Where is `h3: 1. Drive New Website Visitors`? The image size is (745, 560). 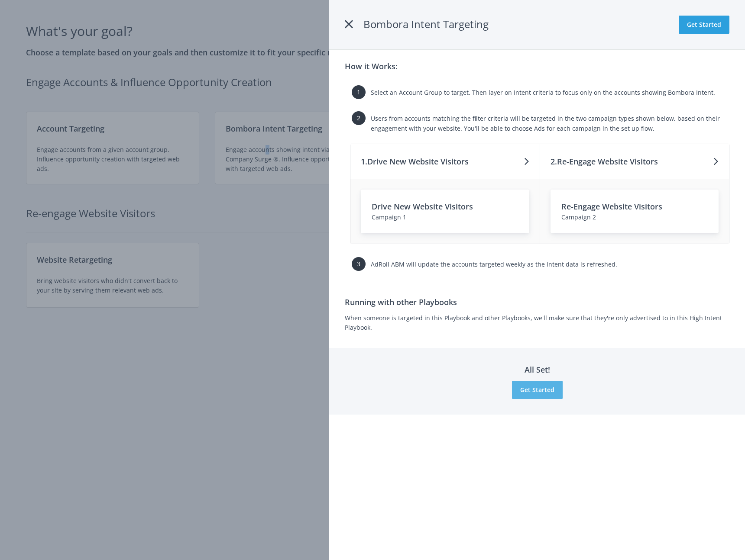 h3: 1. Drive New Website Visitors is located at coordinates (414, 162).